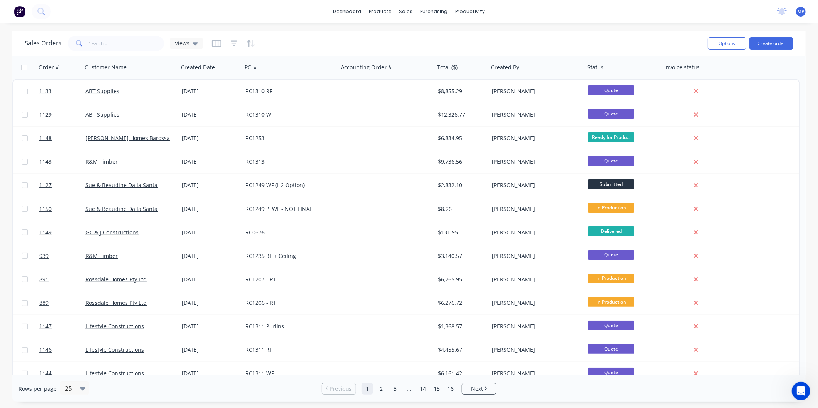 The image size is (818, 408). I want to click on div: RC1206 - RT, so click(288, 303).